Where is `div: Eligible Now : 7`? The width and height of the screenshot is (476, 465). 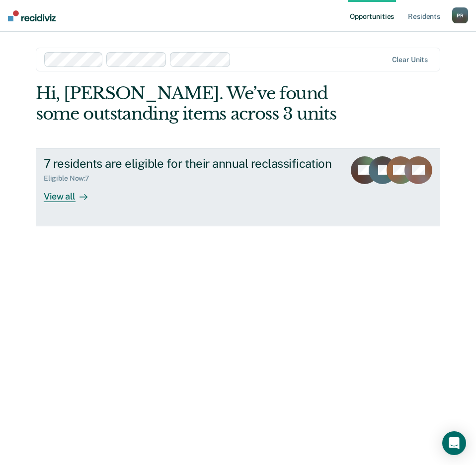 div: Eligible Now : 7 is located at coordinates (70, 178).